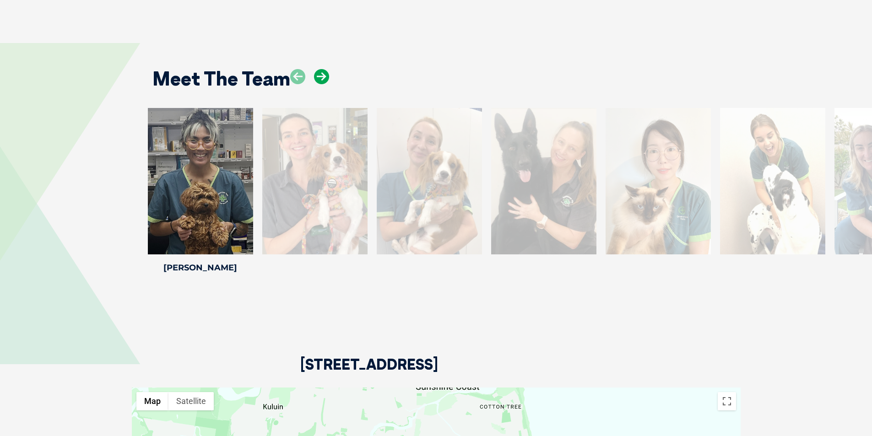  Describe the element at coordinates (221, 79) in the screenshot. I see `h2: Meet The Team` at that location.